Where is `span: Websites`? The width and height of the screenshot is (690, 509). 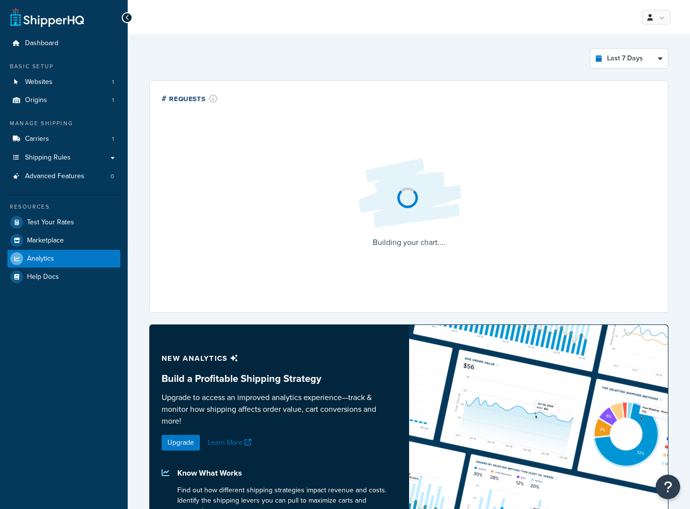
span: Websites is located at coordinates (39, 82).